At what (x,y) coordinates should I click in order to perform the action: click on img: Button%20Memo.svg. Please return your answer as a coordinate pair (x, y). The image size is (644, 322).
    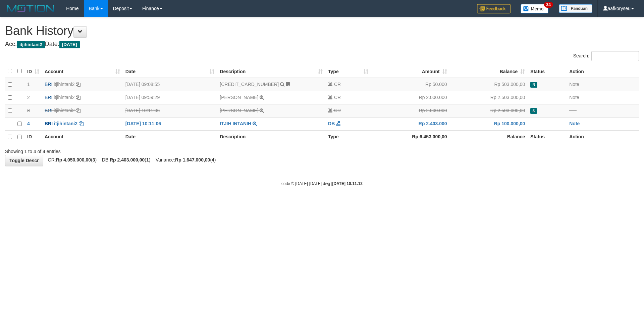
    Looking at the image, I should click on (535, 9).